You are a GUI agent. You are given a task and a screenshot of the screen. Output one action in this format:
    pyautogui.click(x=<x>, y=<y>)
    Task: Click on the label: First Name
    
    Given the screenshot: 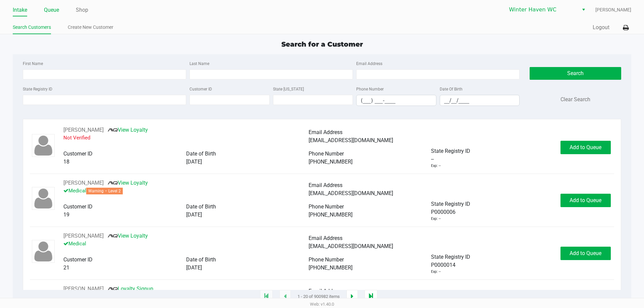 What is the action you would take?
    pyautogui.click(x=33, y=64)
    